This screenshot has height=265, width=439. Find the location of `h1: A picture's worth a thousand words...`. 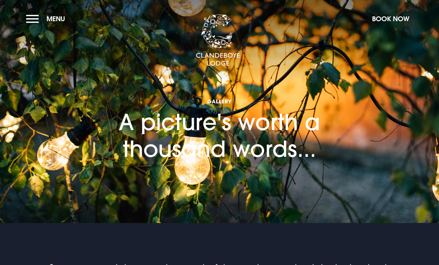

h1: A picture's worth a thousand words... is located at coordinates (220, 113).